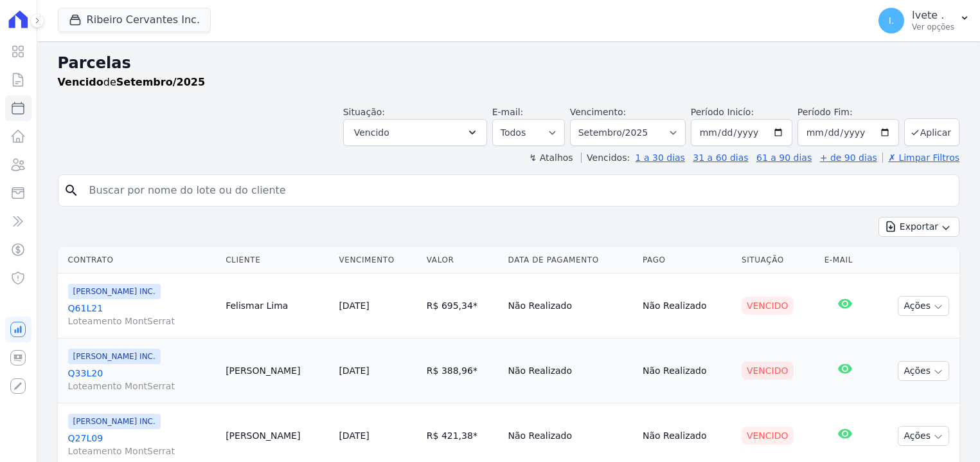  What do you see at coordinates (462, 371) in the screenshot?
I see `td: R$ 388,96` at bounding box center [462, 371].